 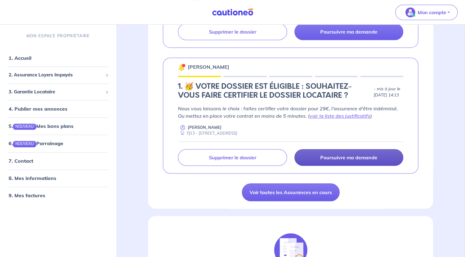 I want to click on a: 1. Accueil, so click(x=20, y=58).